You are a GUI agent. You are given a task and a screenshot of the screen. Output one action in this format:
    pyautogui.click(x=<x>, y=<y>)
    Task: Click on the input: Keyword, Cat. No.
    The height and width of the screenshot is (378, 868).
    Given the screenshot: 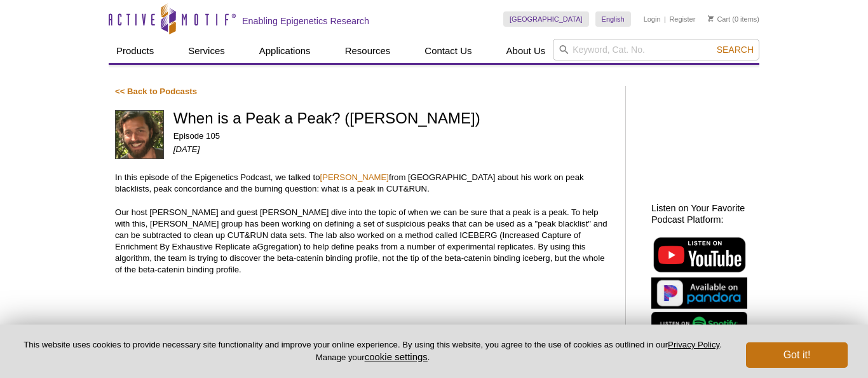 What is the action you would take?
    pyautogui.click(x=655, y=50)
    